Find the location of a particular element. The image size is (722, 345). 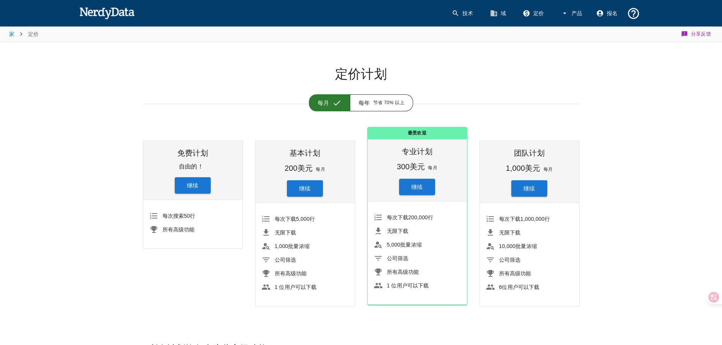

nav: 面包屑 is located at coordinates (24, 34).